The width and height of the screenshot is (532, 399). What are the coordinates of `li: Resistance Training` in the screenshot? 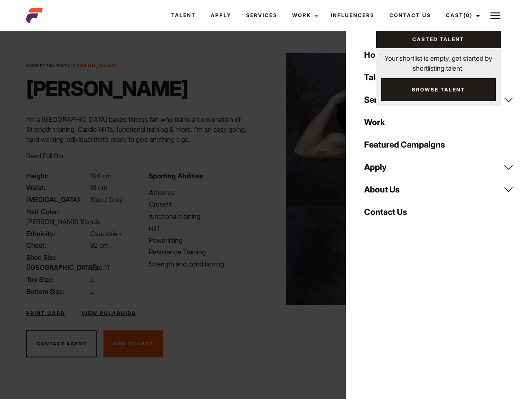 It's located at (205, 252).